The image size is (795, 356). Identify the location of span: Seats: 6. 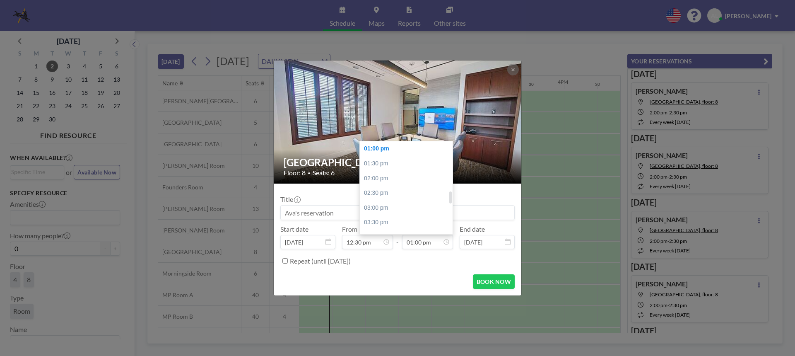
(324, 173).